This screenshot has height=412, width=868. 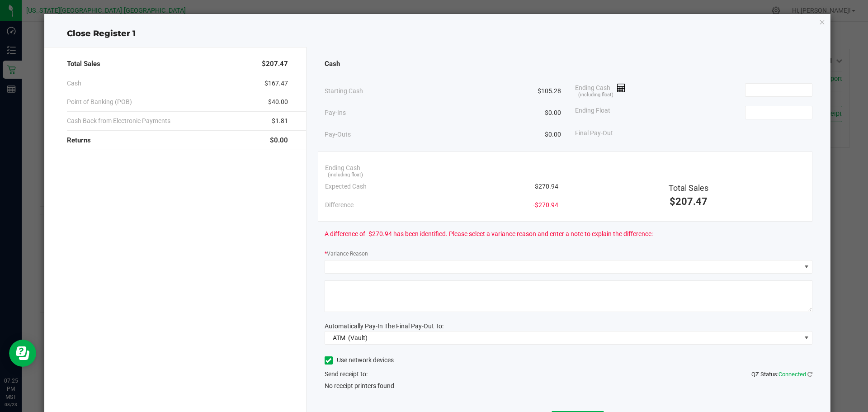 I want to click on span: No receipt printers found, so click(x=360, y=385).